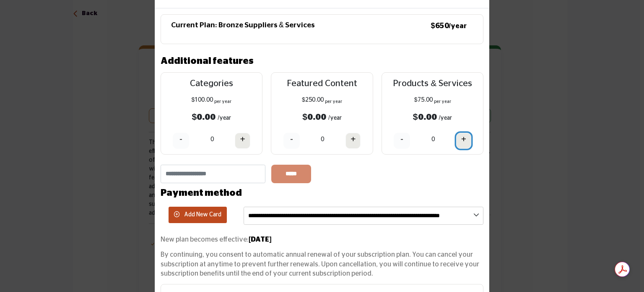 Image resolution: width=644 pixels, height=292 pixels. I want to click on p: Featured Content, so click(322, 84).